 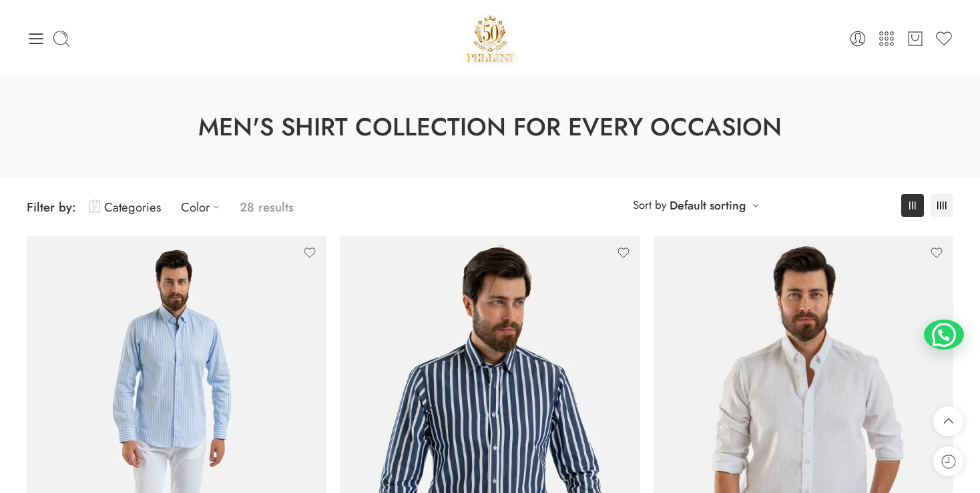 What do you see at coordinates (708, 205) in the screenshot?
I see `a: Default sorting` at bounding box center [708, 205].